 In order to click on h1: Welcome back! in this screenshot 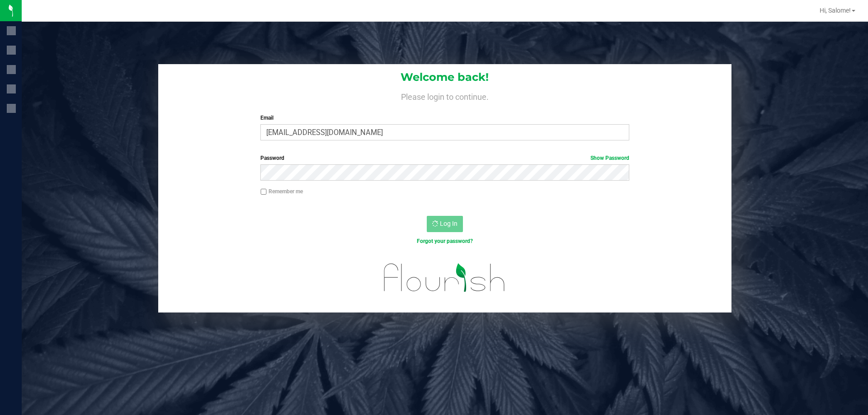, I will do `click(445, 78)`.